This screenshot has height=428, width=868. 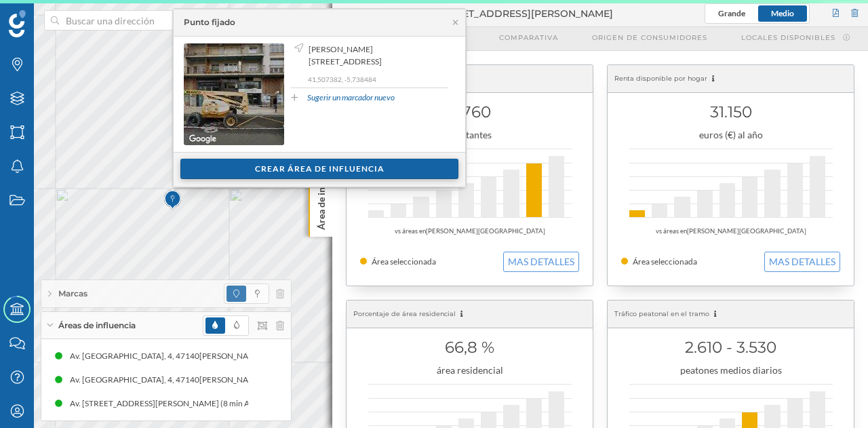 I want to click on p: Área de influencia, so click(x=322, y=189).